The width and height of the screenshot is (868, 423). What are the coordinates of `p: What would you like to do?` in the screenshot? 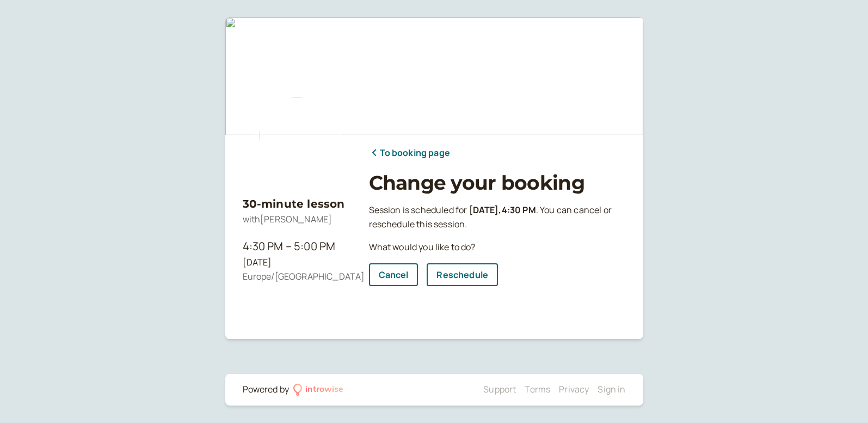 It's located at (497, 247).